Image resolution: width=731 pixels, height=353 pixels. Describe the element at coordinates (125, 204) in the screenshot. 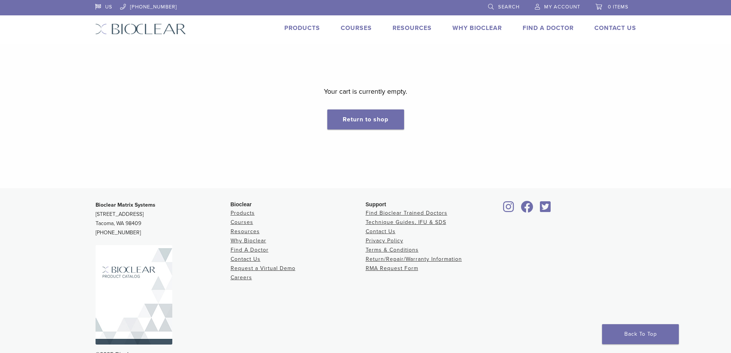

I see `strong: Bioclear Matrix Systems` at that location.